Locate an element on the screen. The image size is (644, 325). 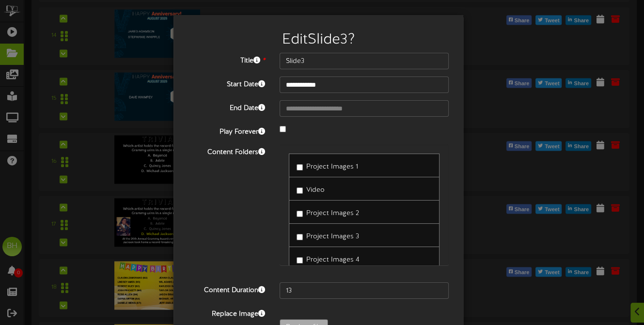
input: Project Images 1 is located at coordinates (300, 167).